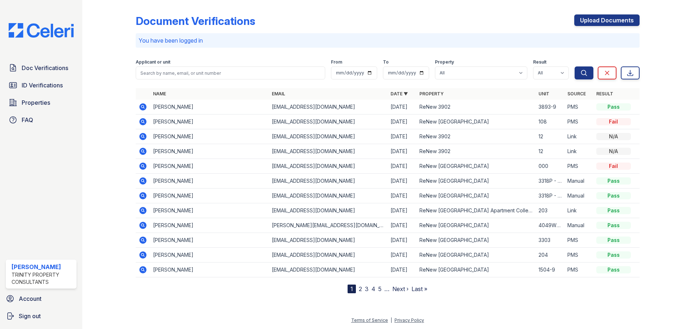 This screenshot has height=329, width=693. Describe the element at coordinates (614, 151) in the screenshot. I see `div: N/A` at that location.